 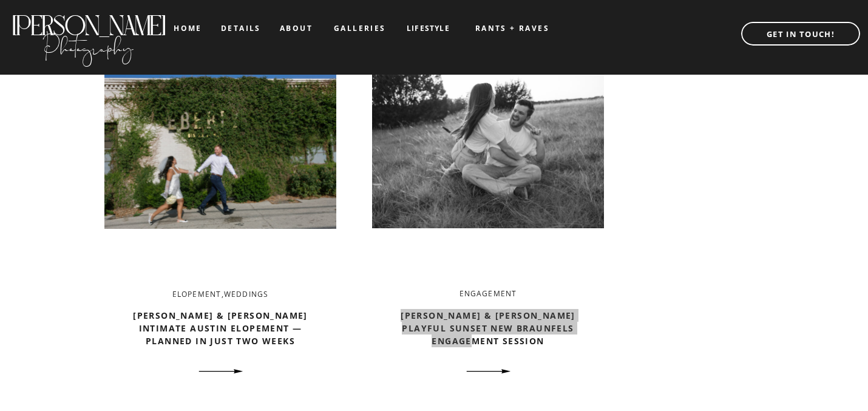 What do you see at coordinates (187, 28) in the screenshot?
I see `nav: home` at bounding box center [187, 28].